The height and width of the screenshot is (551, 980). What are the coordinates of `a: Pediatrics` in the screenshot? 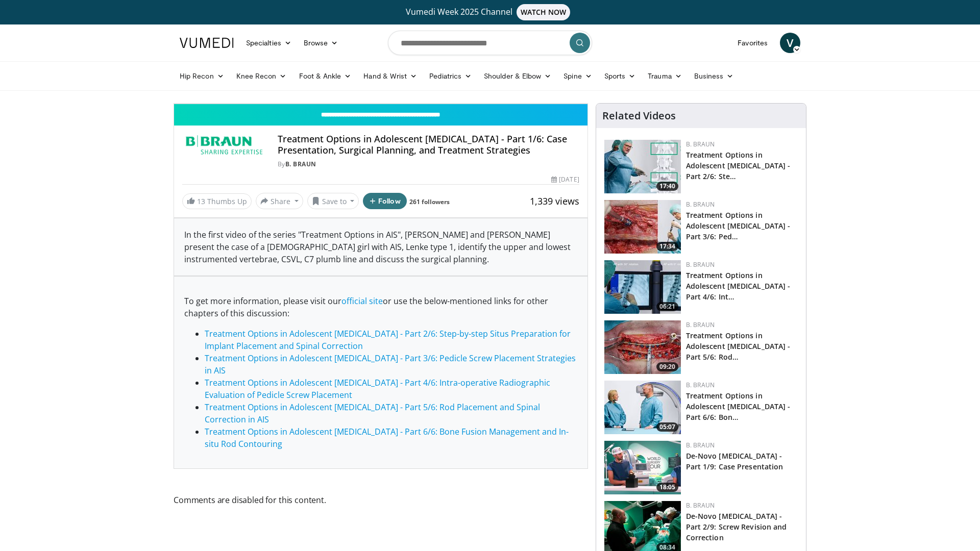 It's located at (450, 76).